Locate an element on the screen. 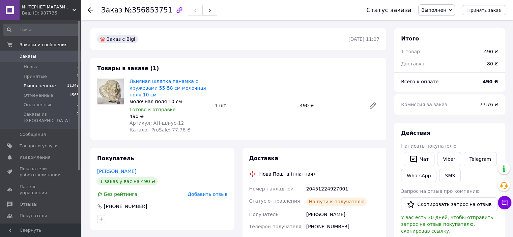 The height and width of the screenshot is (237, 513). span: 77.76 ₴ is located at coordinates (489, 105).